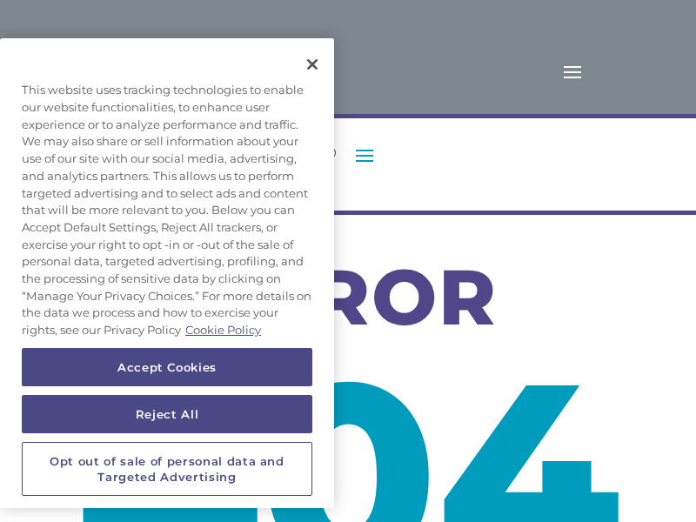  Describe the element at coordinates (167, 468) in the screenshot. I see `button: Opt out of sale of personal data and Targeted Advertising` at that location.